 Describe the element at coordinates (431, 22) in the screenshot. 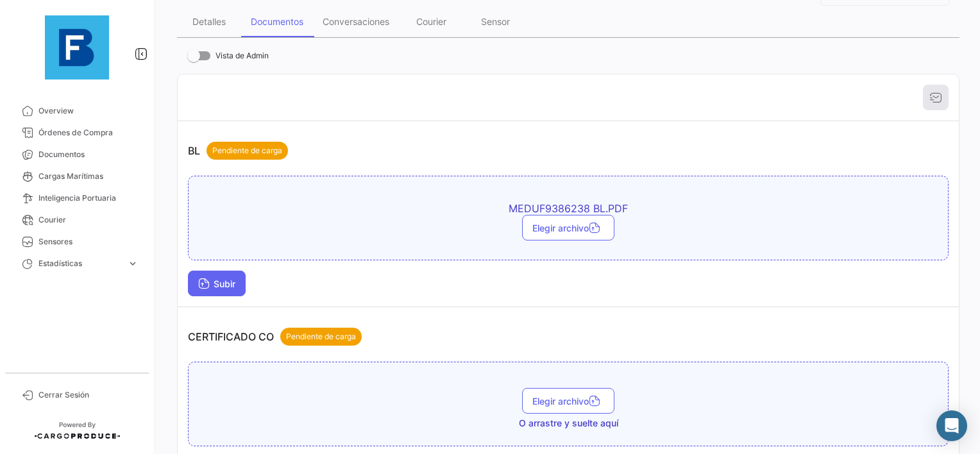

I see `div: Courier` at that location.